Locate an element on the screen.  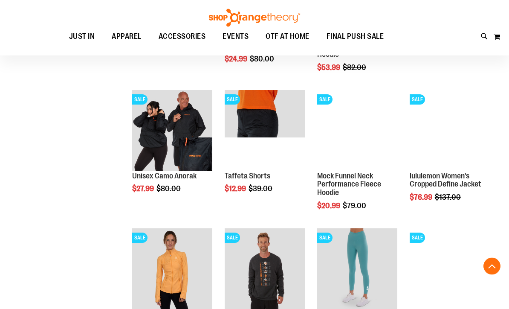
img: Shop Orangetheory is located at coordinates (255, 18).